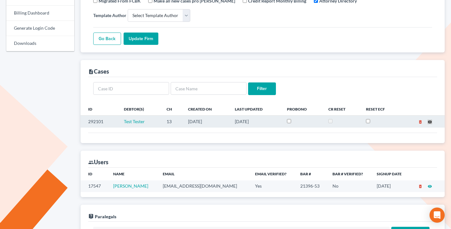 This screenshot has height=229, width=451. What do you see at coordinates (134, 121) in the screenshot?
I see `a: Test Tester` at bounding box center [134, 121].